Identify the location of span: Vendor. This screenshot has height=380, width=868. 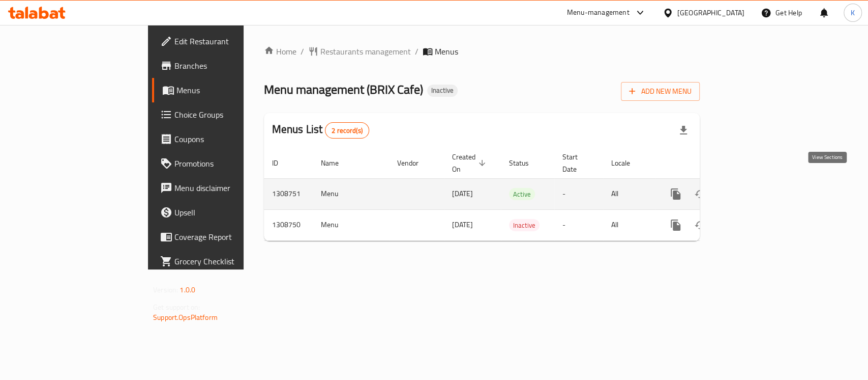
(415, 163).